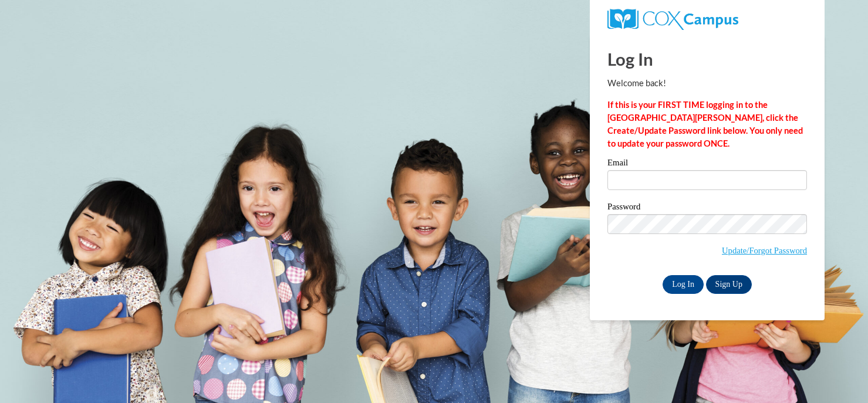  Describe the element at coordinates (707, 208) in the screenshot. I see `label: Password` at that location.